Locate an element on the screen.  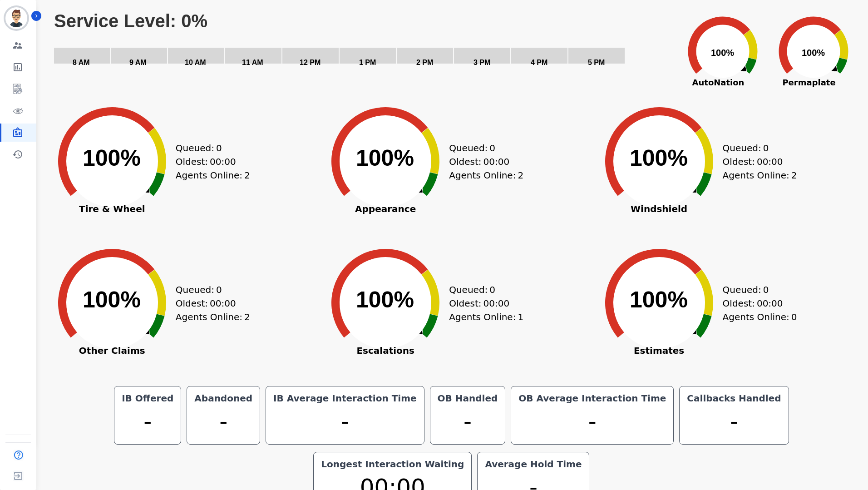
text: 10 AM is located at coordinates (195, 63).